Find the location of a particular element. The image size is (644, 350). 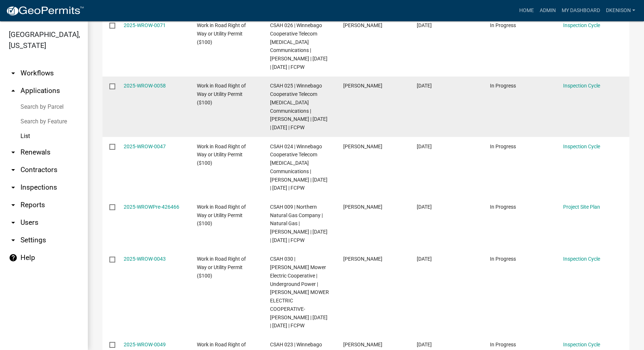

i: help is located at coordinates (13, 258).